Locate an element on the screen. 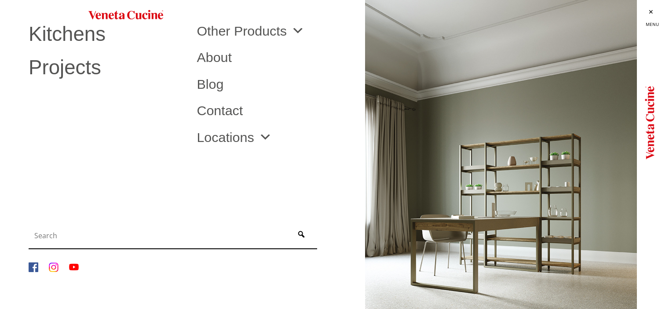 The width and height of the screenshot is (669, 309). img: Veneta Cucine USA is located at coordinates (126, 15).